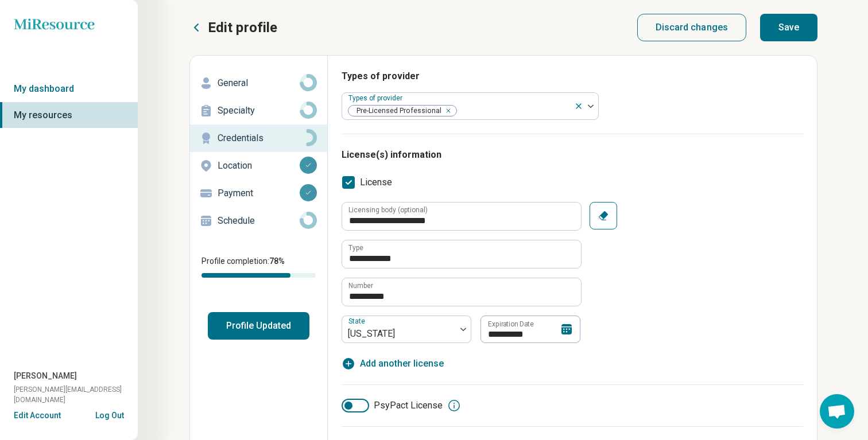 The image size is (868, 440). I want to click on div: Profile completion:, so click(259, 266).